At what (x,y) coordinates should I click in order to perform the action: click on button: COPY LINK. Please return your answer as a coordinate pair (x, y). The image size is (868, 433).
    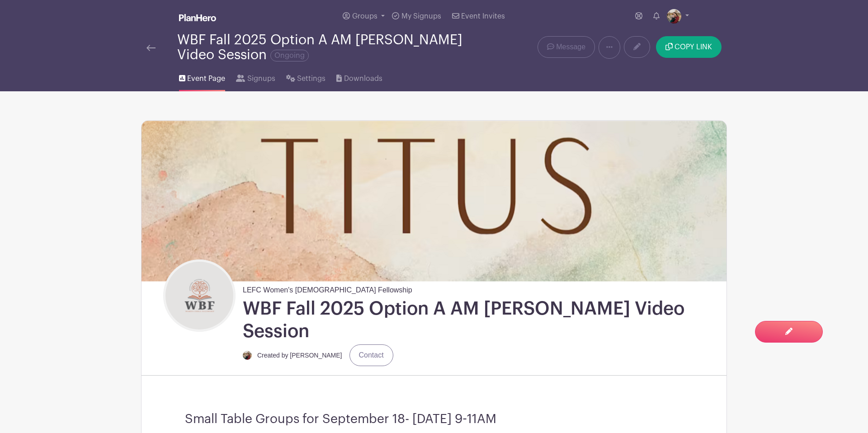
    Looking at the image, I should click on (689, 47).